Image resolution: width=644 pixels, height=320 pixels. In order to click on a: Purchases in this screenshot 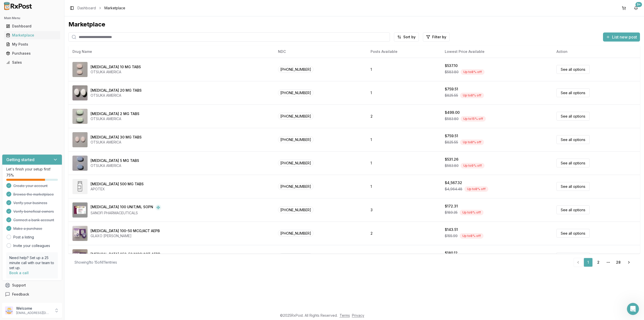, I will do `click(32, 53)`.